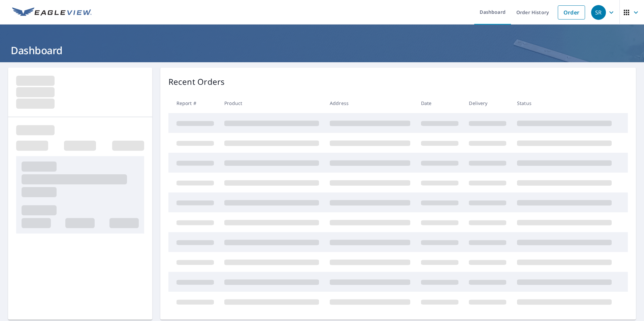  Describe the element at coordinates (571, 12) in the screenshot. I see `a: Order` at that location.